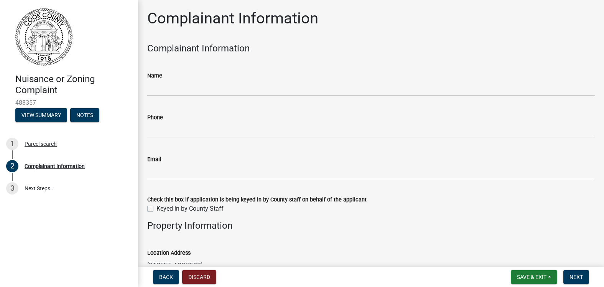 Image resolution: width=604 pixels, height=287 pixels. What do you see at coordinates (576, 277) in the screenshot?
I see `span: Next` at bounding box center [576, 277].